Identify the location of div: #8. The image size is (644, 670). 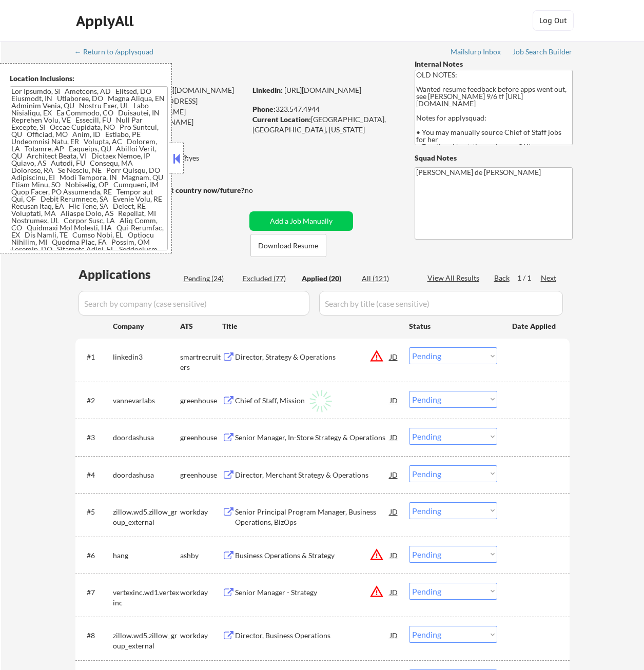
(95, 636).